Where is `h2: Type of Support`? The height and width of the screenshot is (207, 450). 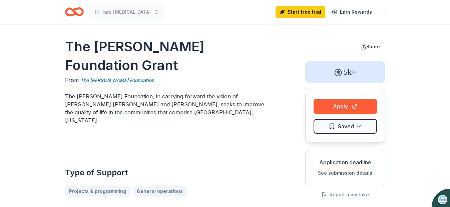
h2: Type of Support is located at coordinates (169, 173).